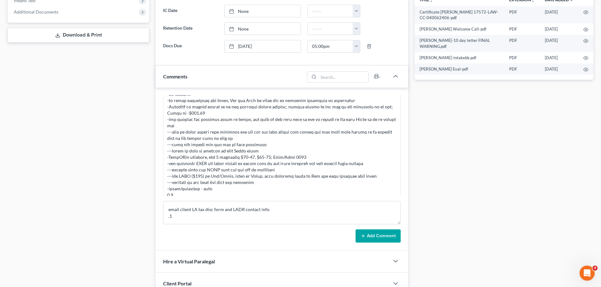 The width and height of the screenshot is (601, 287). What do you see at coordinates (595, 268) in the screenshot?
I see `span: 4` at bounding box center [595, 268].